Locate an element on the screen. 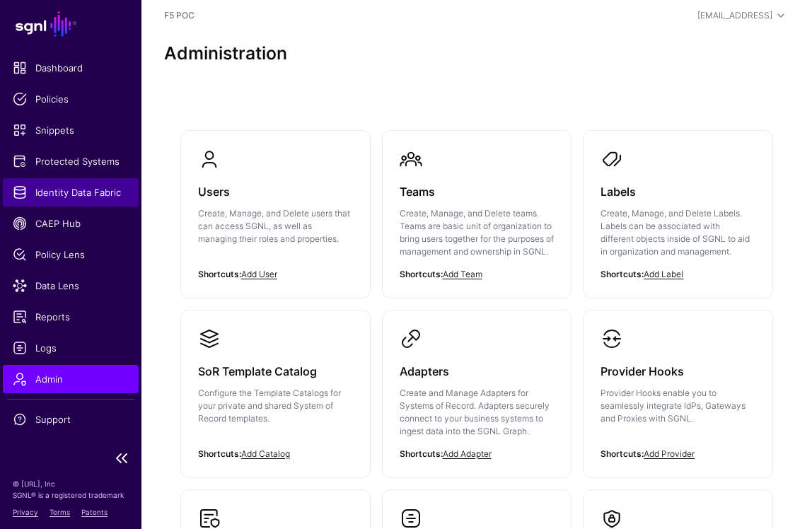  p: Configure the Template Catalogs for your private and shared System of Record templates. is located at coordinates (275, 406).